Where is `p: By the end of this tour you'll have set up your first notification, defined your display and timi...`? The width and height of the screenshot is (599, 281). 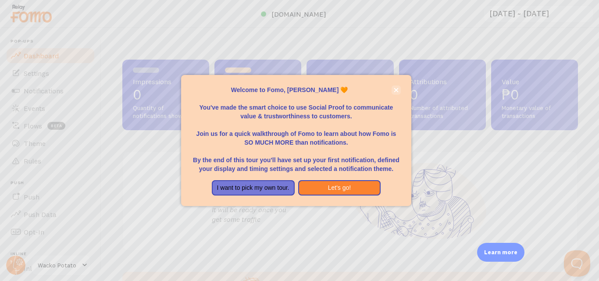
p: By the end of this tour you'll have set up your first notification, defined your display and timi... is located at coordinates (296, 160).